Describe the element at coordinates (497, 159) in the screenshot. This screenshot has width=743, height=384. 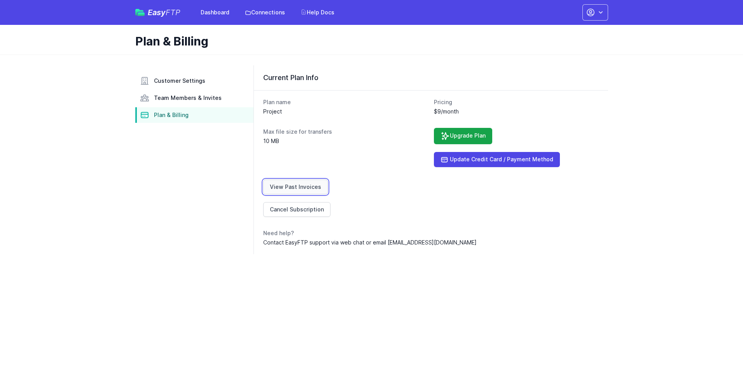
I see `a: Update Credit Card / Payment Method` at that location.